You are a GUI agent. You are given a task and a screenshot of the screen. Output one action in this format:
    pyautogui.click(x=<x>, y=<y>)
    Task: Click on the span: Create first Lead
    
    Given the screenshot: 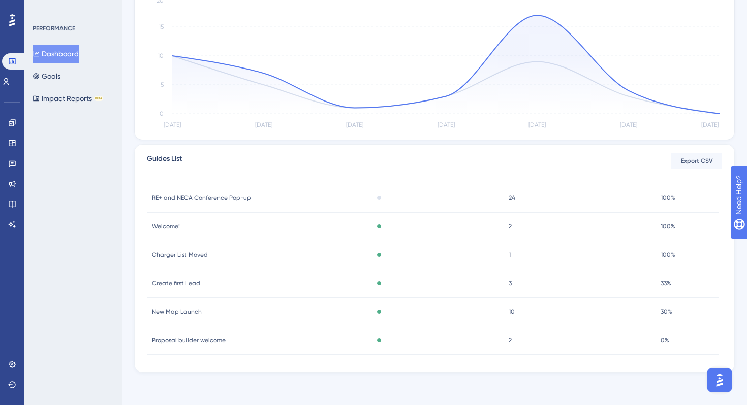 What is the action you would take?
    pyautogui.click(x=176, y=283)
    